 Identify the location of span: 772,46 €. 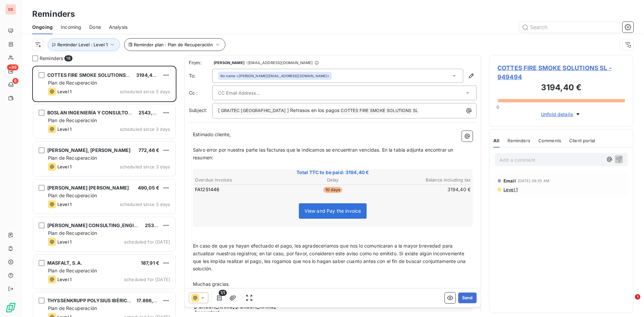
(149, 150).